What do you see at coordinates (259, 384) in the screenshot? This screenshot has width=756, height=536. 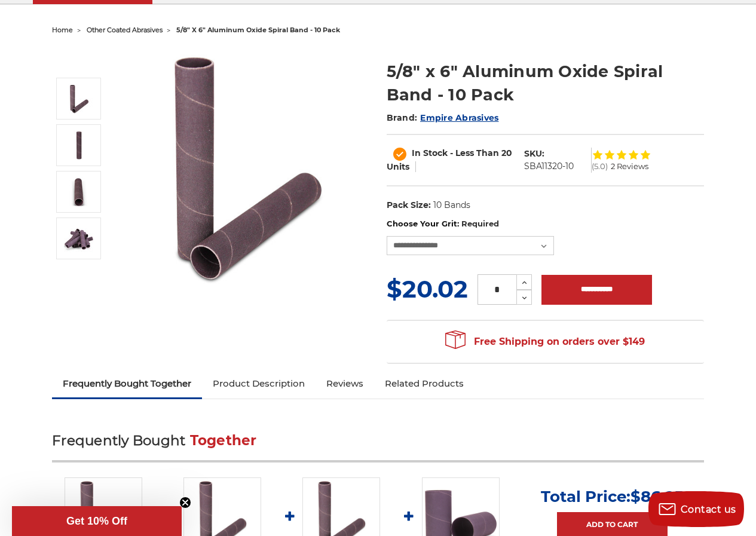 I see `a: Product Description` at bounding box center [259, 384].